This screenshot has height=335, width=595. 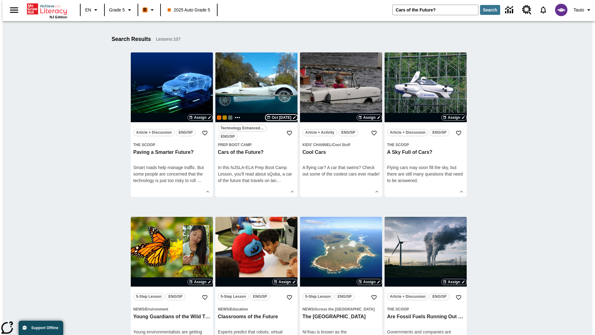 What do you see at coordinates (88, 10) in the screenshot?
I see `span: EN` at bounding box center [88, 10].